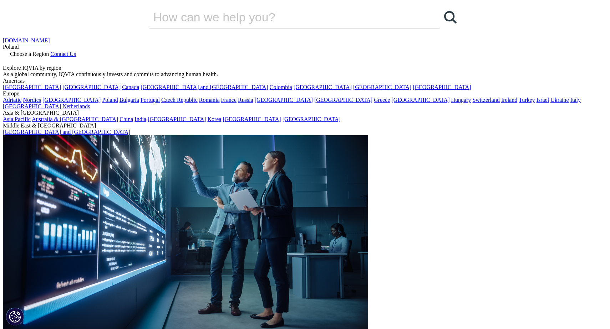 The width and height of the screenshot is (610, 329). Describe the element at coordinates (305, 47) in the screenshot. I see `div: Poland` at that location.